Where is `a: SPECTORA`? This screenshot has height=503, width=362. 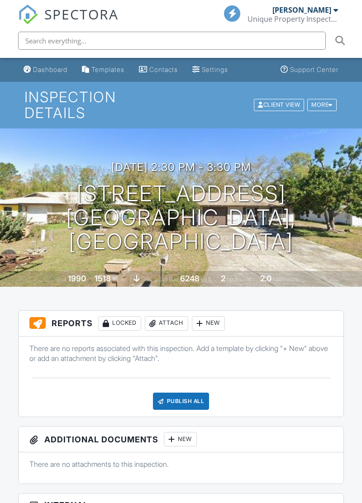
a: SPECTORA is located at coordinates (68, 22).